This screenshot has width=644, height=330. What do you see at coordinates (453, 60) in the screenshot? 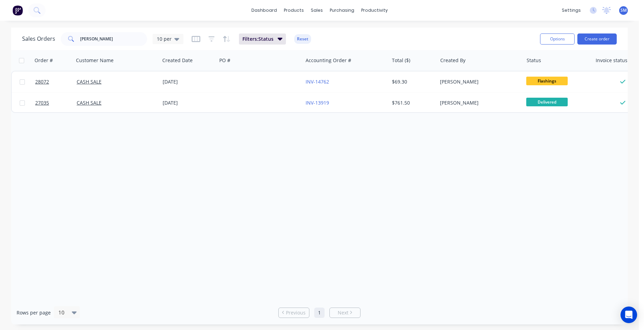
I see `div: Created By` at bounding box center [453, 60].